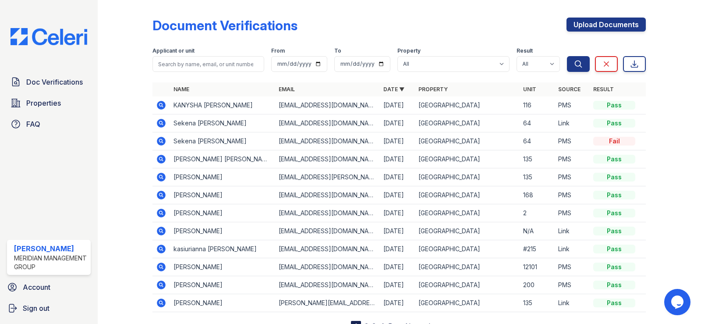 The width and height of the screenshot is (701, 324). What do you see at coordinates (33, 124) in the screenshot?
I see `span: FAQ` at bounding box center [33, 124].